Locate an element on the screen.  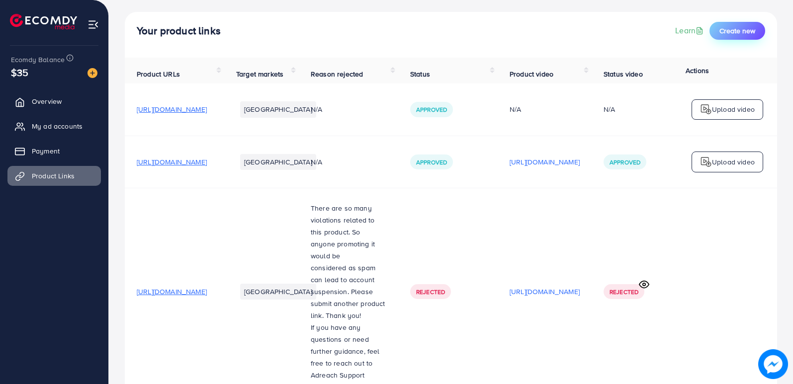
button: Create new is located at coordinates (738, 31).